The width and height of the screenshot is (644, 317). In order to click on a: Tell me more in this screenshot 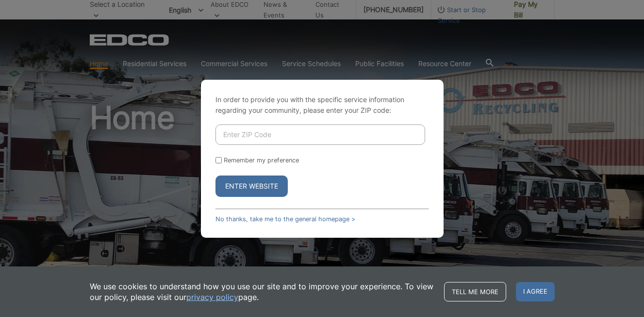, I will do `click(475, 292)`.